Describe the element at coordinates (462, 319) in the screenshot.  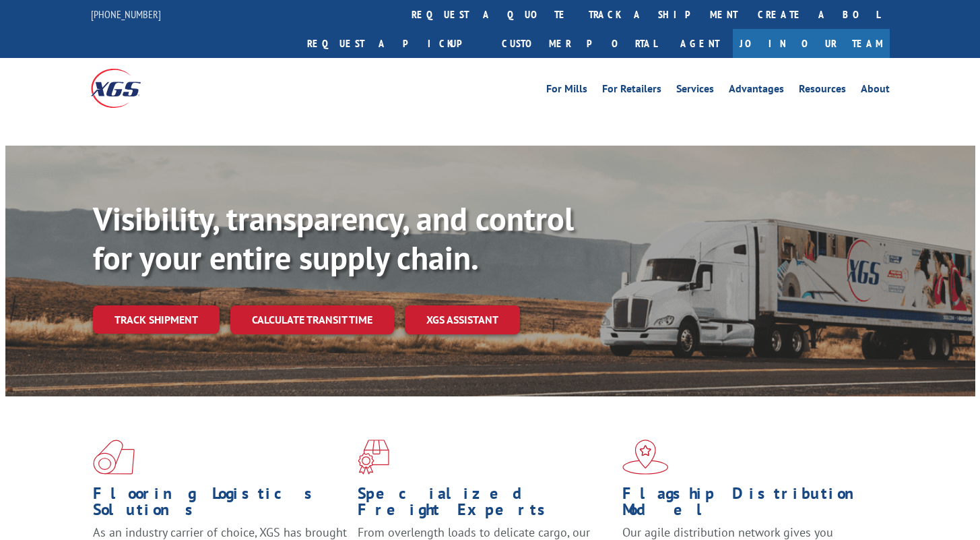
I see `a: XGS ASSISTANT` at that location.